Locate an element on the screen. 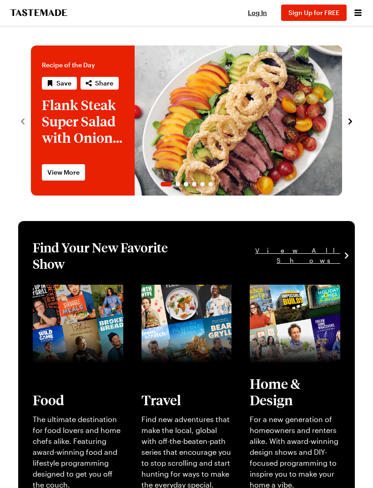 The width and height of the screenshot is (373, 488). span: Save is located at coordinates (64, 83).